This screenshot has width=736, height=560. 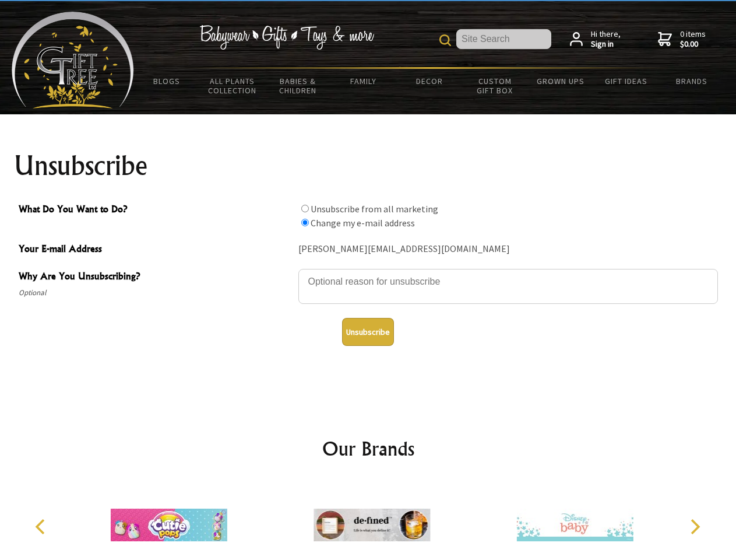 I want to click on a: Gift Ideas, so click(x=626, y=81).